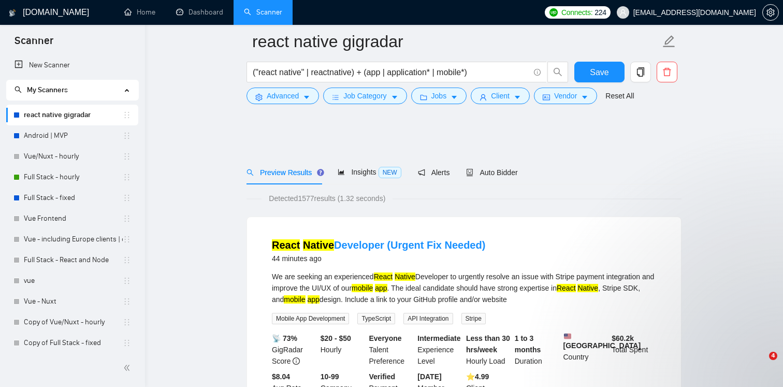 This screenshot has width=783, height=387. Describe the element at coordinates (439, 96) in the screenshot. I see `span: Jobs` at that location.